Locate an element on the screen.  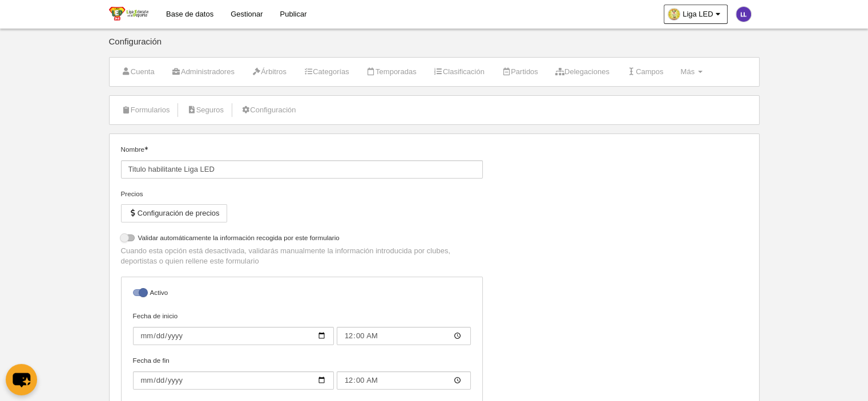
p: Cuando esta opción está desactivada, validarás manualmente la información introducida por clubes,... is located at coordinates (302, 256).